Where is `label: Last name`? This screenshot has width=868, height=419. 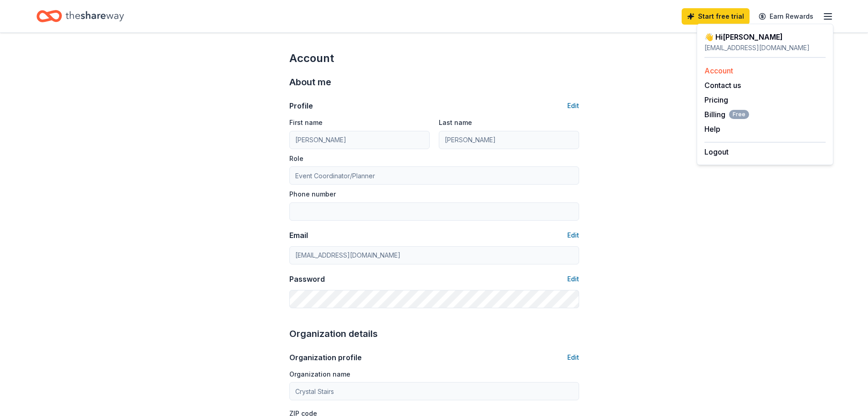
label: Last name is located at coordinates (455, 123).